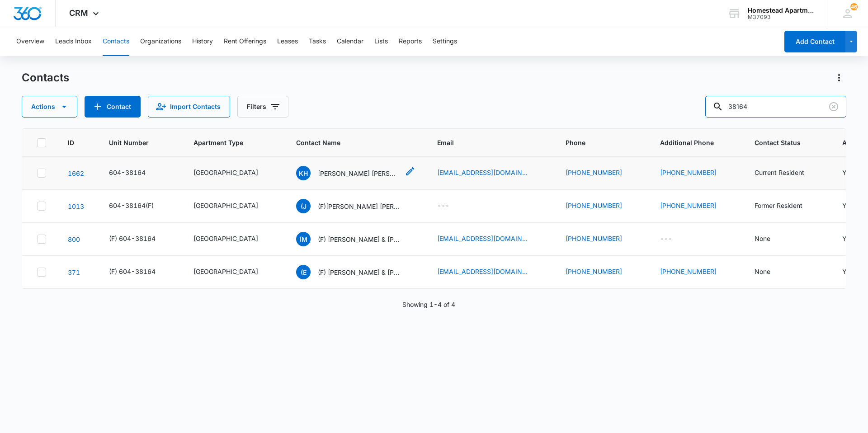 This screenshot has width=868, height=433. What do you see at coordinates (288, 42) in the screenshot?
I see `button: Leases` at bounding box center [288, 42].